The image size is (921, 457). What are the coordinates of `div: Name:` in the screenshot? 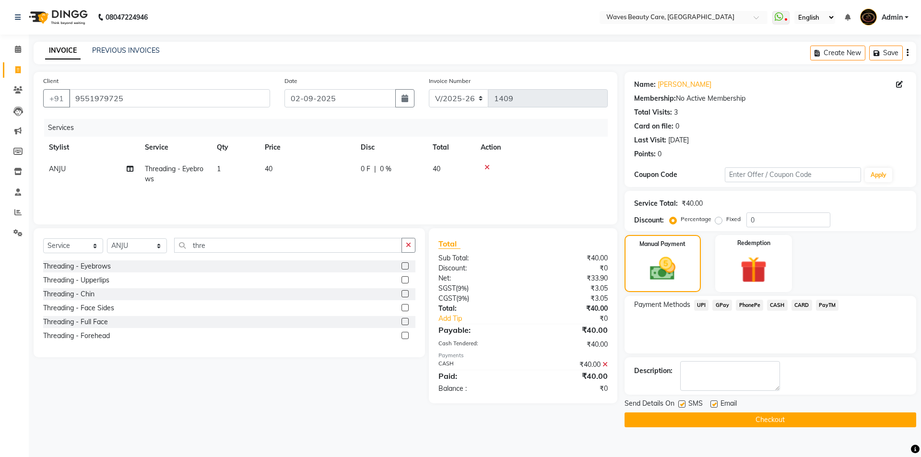 It's located at (645, 84).